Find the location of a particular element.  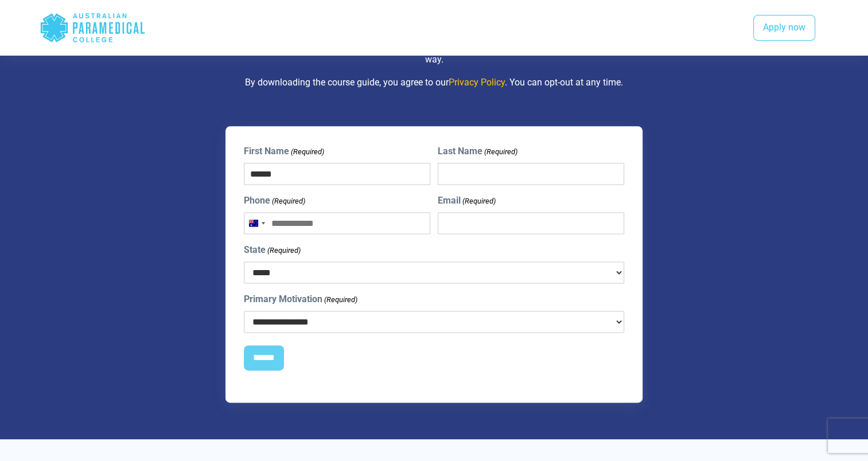

div: Australian Paramedical College is located at coordinates (93, 27).